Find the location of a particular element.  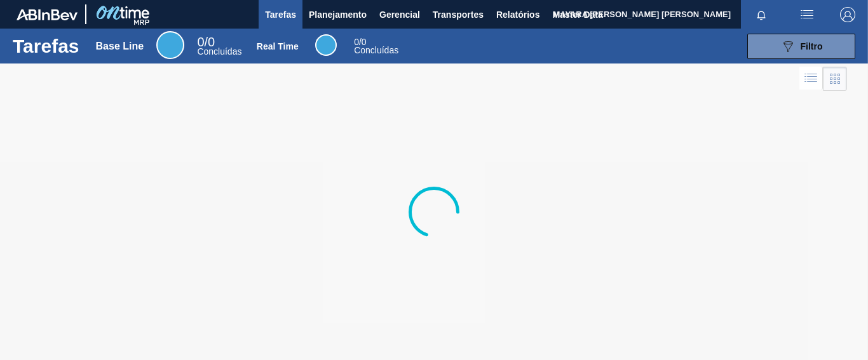

span: Transportes is located at coordinates (458, 15).